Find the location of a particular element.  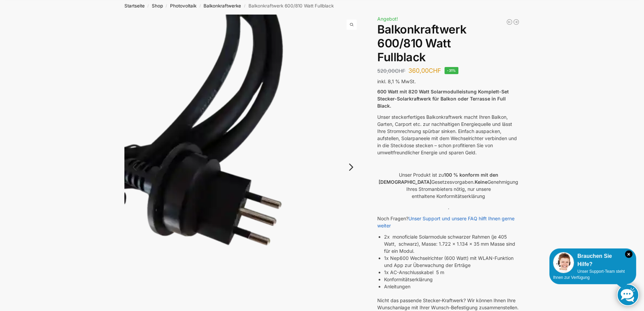

a: Startseite is located at coordinates (134, 6).